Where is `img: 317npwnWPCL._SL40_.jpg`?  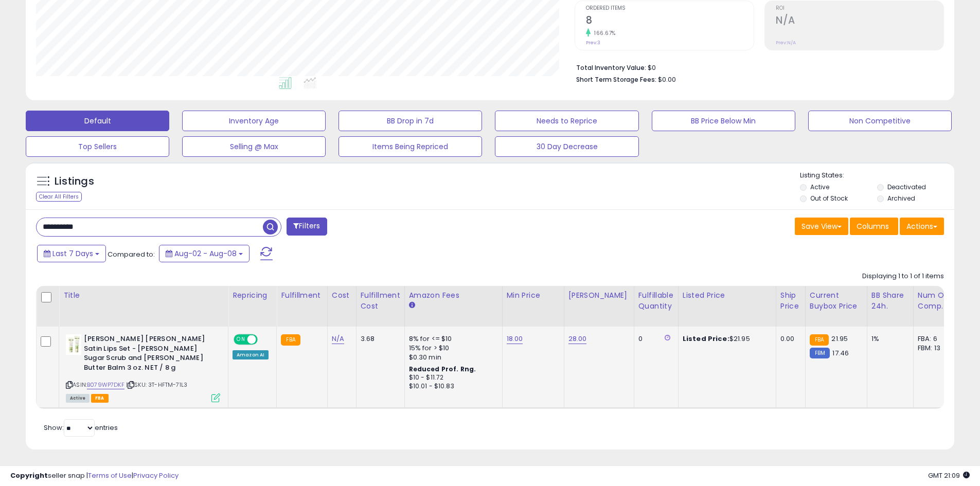 img: 317npwnWPCL._SL40_.jpg is located at coordinates (73, 345).